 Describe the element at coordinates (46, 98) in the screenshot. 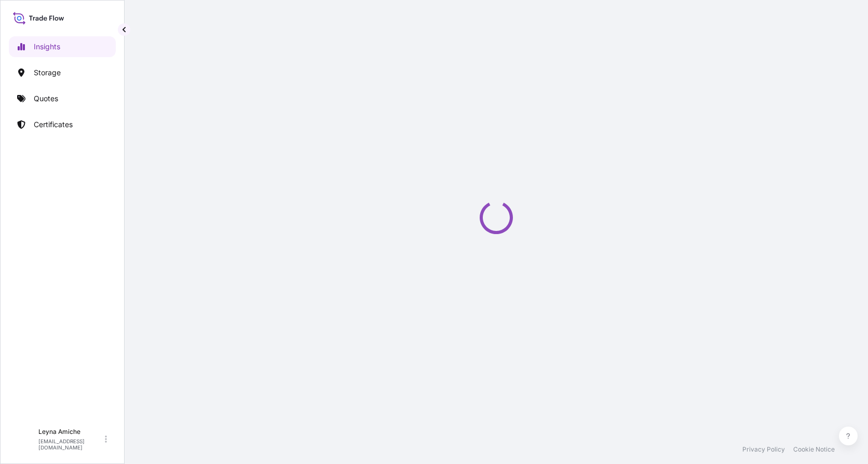

I see `p: Quotes` at that location.